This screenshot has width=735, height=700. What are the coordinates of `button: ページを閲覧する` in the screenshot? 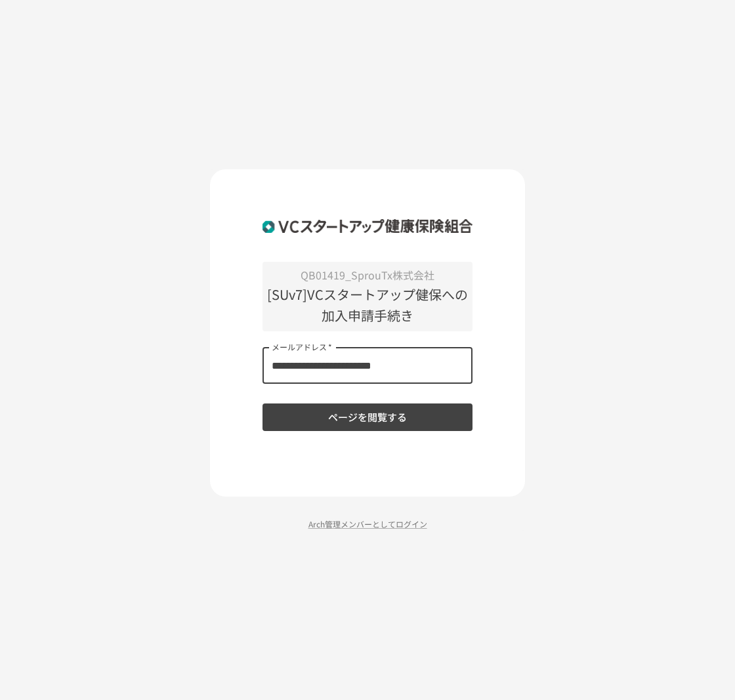 It's located at (368, 417).